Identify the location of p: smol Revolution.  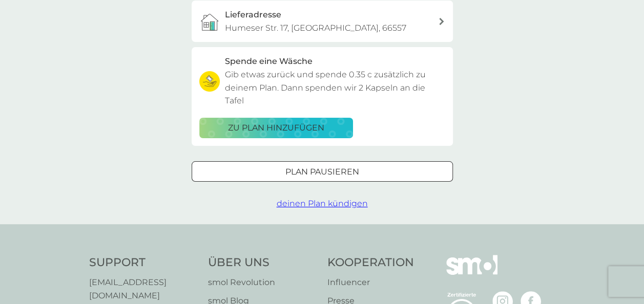
(262, 283).